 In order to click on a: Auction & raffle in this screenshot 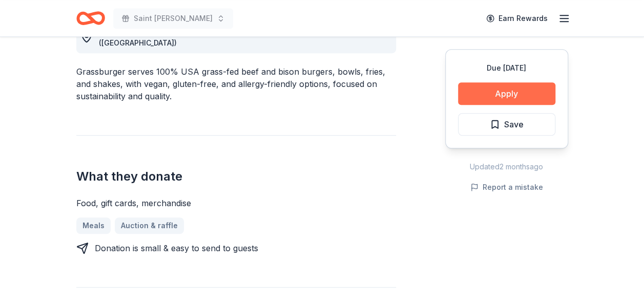, I will do `click(149, 226)`.